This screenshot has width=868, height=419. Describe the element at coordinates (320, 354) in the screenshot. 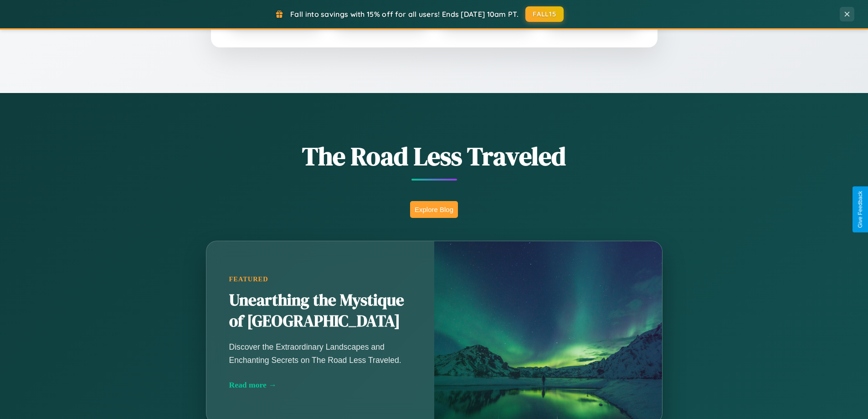

I see `p: Discover the Extraordinary Landscapes and Enchanting Secrets on The Road Less Traveled.` at that location.